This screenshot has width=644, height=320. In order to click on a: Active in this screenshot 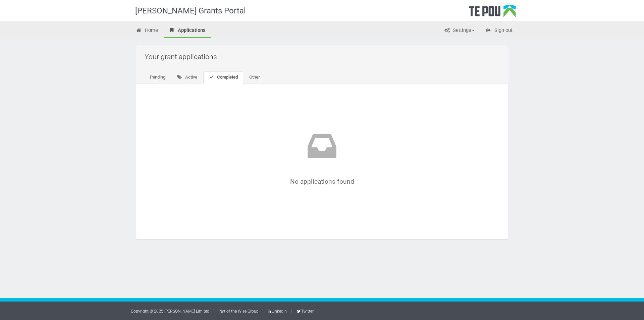, I will do `click(187, 78)`.